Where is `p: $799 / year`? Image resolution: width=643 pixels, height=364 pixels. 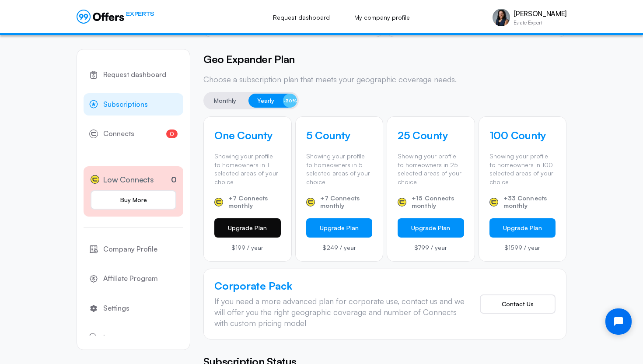
p: $799 / year is located at coordinates (431, 248).